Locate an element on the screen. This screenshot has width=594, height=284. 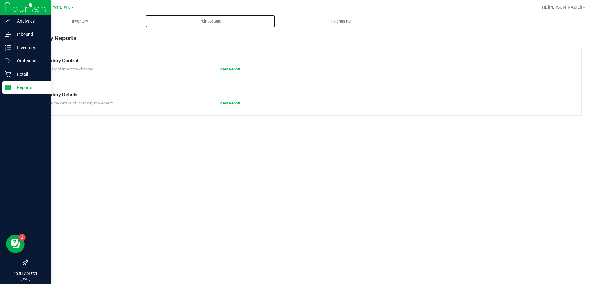
inline-svg: Analytics is located at coordinates (8, 21).